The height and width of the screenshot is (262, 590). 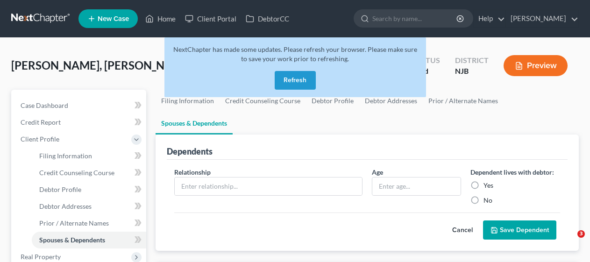 I want to click on a: DebtorCC, so click(x=267, y=19).